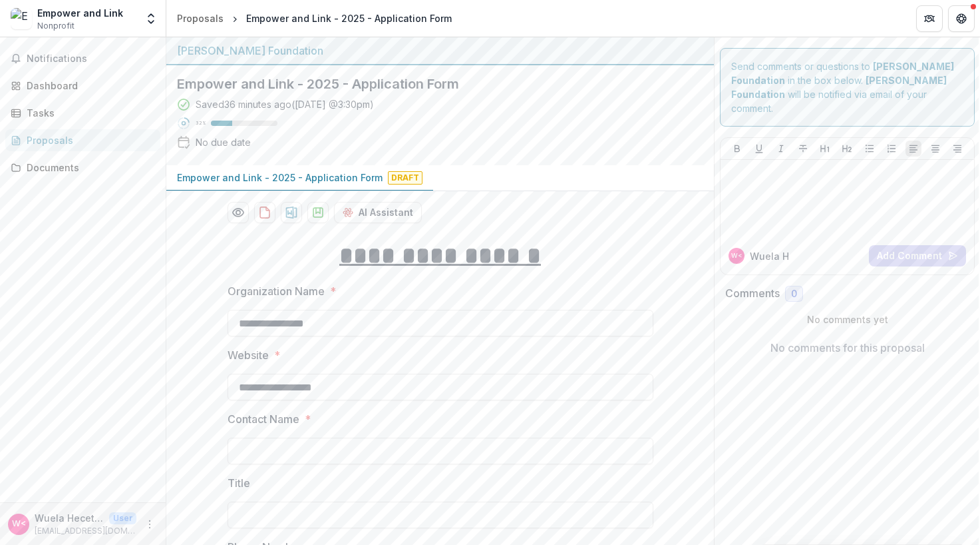 Image resolution: width=980 pixels, height=545 pixels. What do you see at coordinates (958, 149) in the screenshot?
I see `button: Align Right` at bounding box center [958, 149].